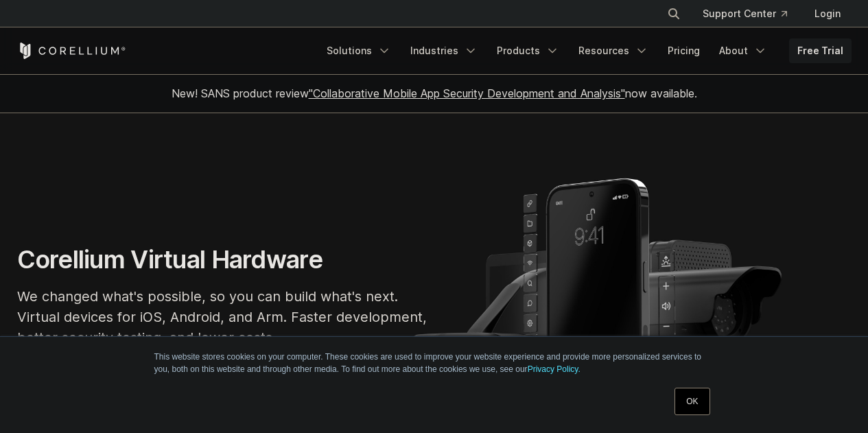  I want to click on a: Privacy Policy., so click(554, 370).